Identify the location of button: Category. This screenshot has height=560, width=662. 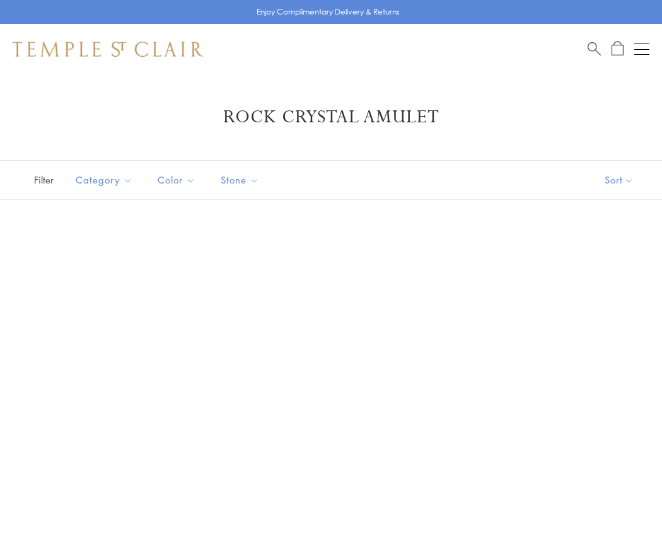
(104, 180).